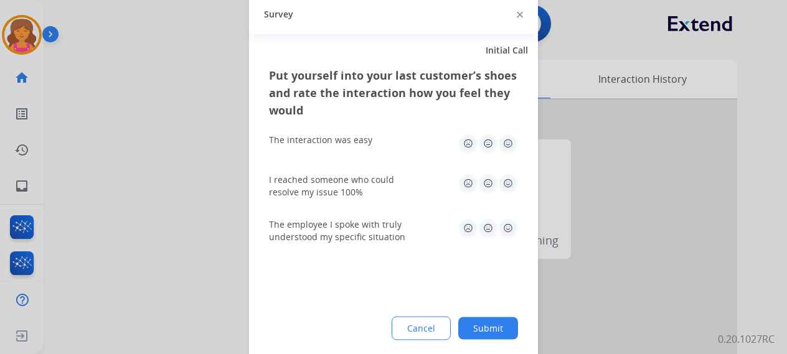 The width and height of the screenshot is (787, 354). I want to click on button: Cancel, so click(421, 328).